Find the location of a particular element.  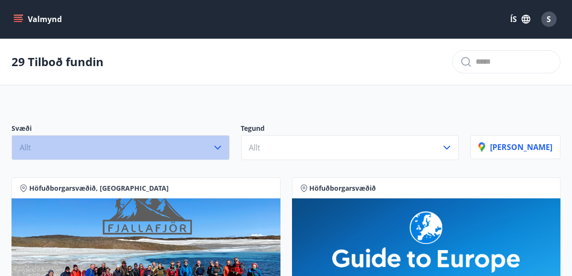

p: Tegund is located at coordinates (350, 130).